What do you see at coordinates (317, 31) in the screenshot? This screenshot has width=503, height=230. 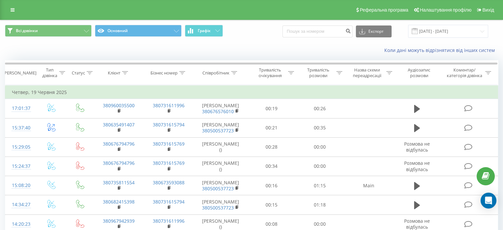 I see `input: Пошук за номером` at bounding box center [317, 31].